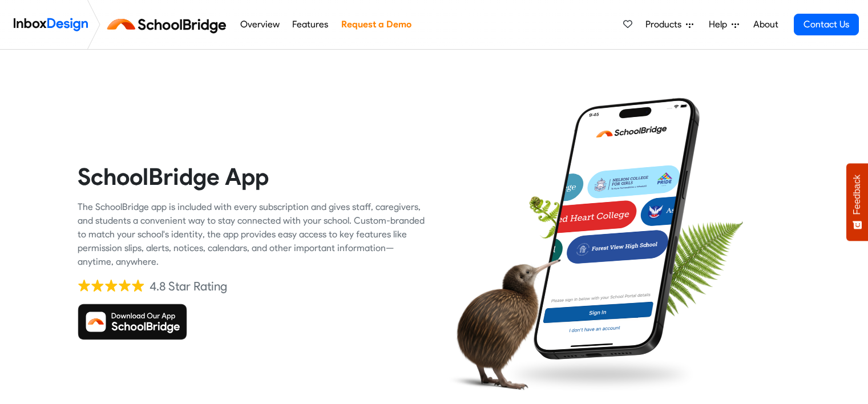 The height and width of the screenshot is (404, 868). What do you see at coordinates (616, 229) in the screenshot?
I see `img: phone.png` at bounding box center [616, 229].